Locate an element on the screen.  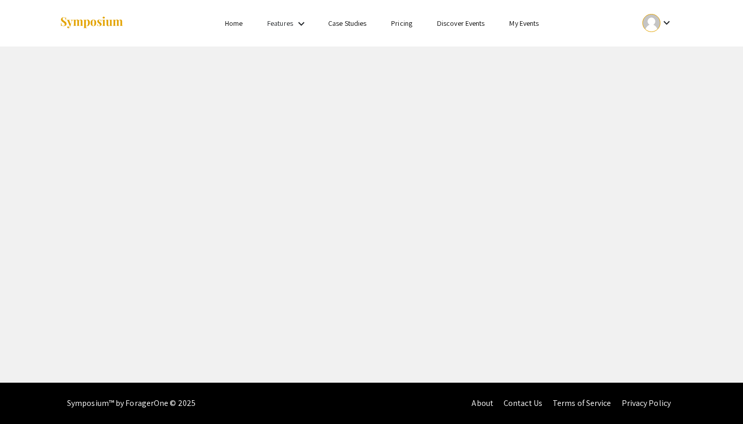
a: Terms of Service is located at coordinates (582, 402).